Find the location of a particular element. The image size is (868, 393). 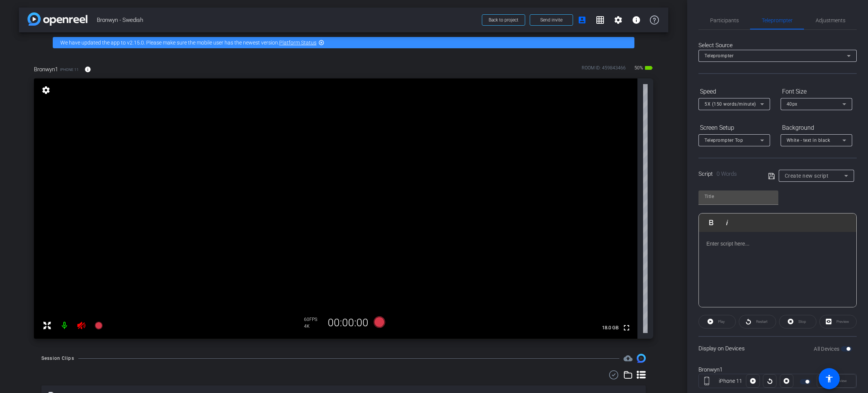

div: Screen Setup is located at coordinates (734, 128).